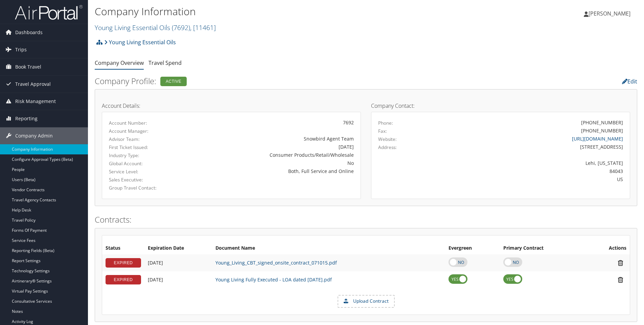  Describe the element at coordinates (386, 123) in the screenshot. I see `label: Phone:` at that location.